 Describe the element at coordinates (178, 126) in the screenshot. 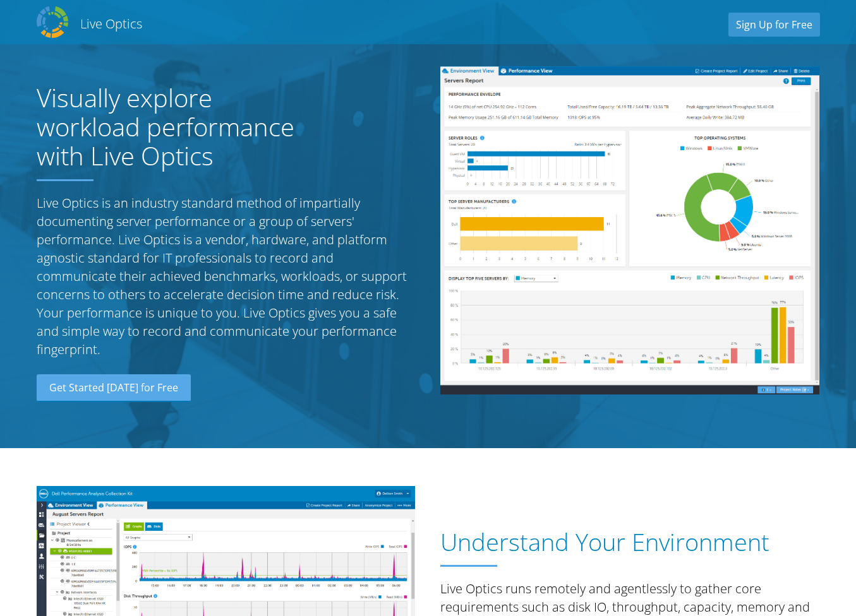

I see `h1: Visually explore workload performance with Live Optics` at that location.